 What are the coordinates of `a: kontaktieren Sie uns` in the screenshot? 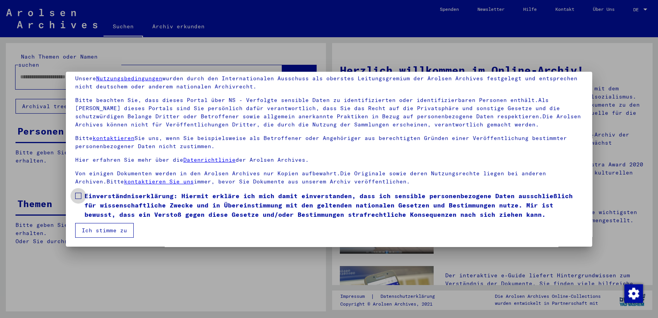 It's located at (159, 181).